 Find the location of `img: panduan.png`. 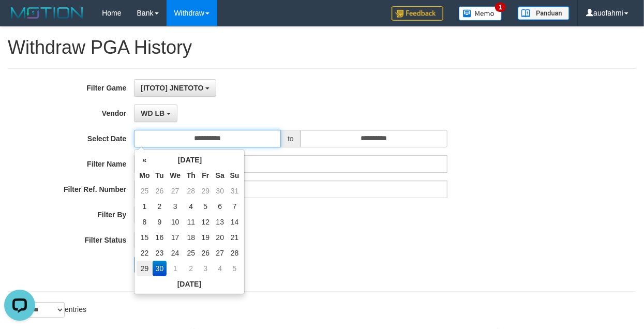

img: panduan.png is located at coordinates (544, 13).